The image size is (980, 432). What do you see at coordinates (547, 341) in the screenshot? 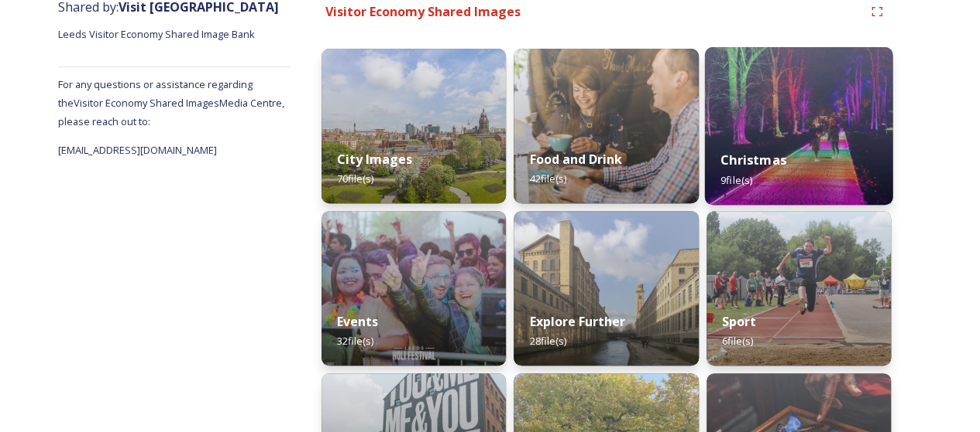
I see `span: 28 file(s)` at bounding box center [547, 341].